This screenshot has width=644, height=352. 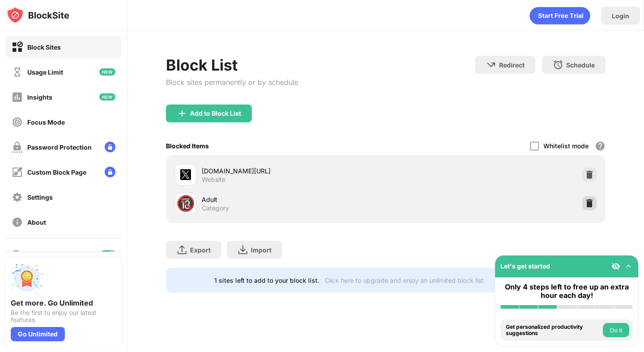 What do you see at coordinates (16, 255) in the screenshot?
I see `img: blocking-icon.svg` at bounding box center [16, 255].